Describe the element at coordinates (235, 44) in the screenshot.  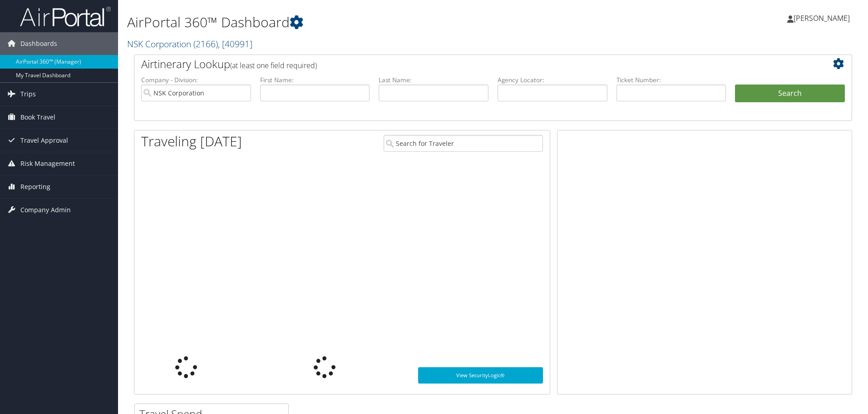
I see `span: , [ 40991 ]` at that location.